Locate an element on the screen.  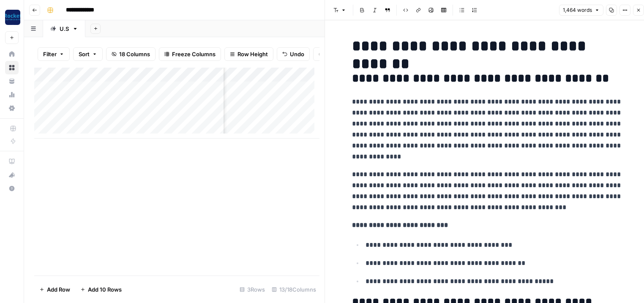
img: Rocket Pilots Logo is located at coordinates (12, 17).